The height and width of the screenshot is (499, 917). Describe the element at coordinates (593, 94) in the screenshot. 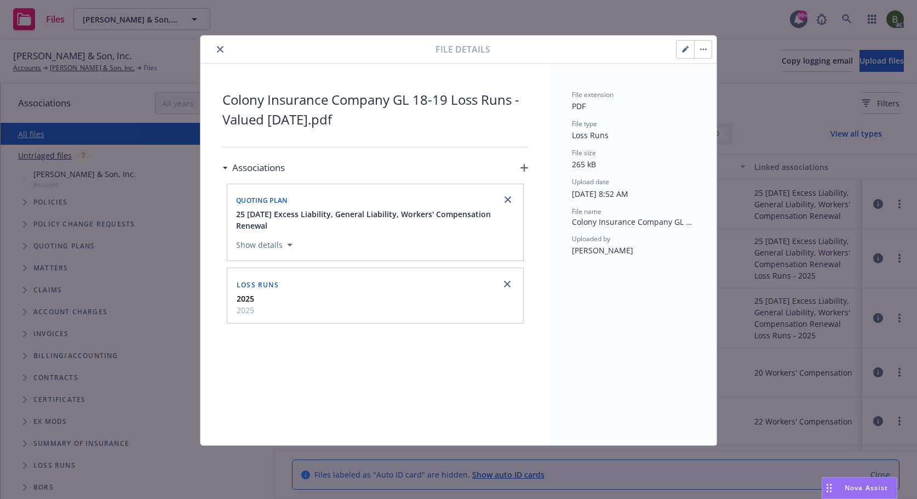

I see `span: File extension` at that location.